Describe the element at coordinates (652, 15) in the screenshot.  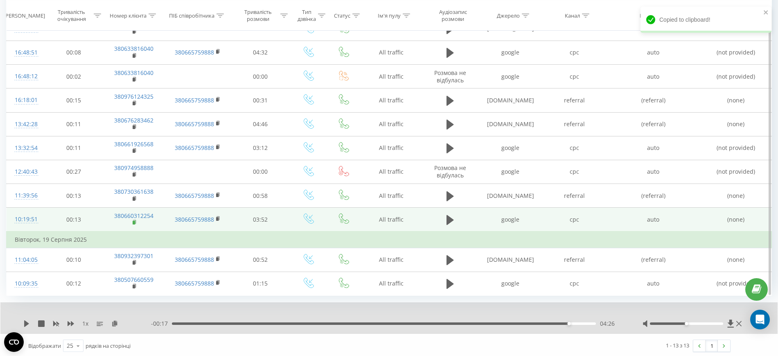
I see `div: Кампанія` at that location.